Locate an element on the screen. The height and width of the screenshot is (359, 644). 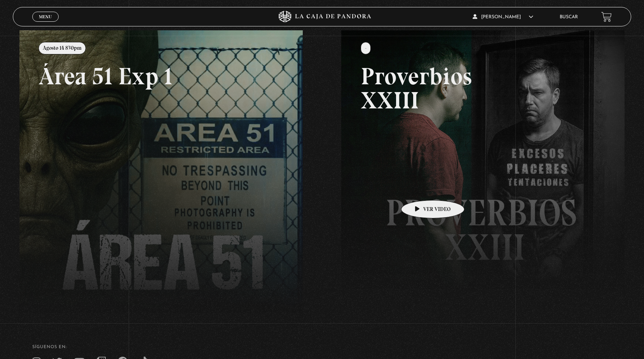
a: View your shopping cart is located at coordinates (606, 17).